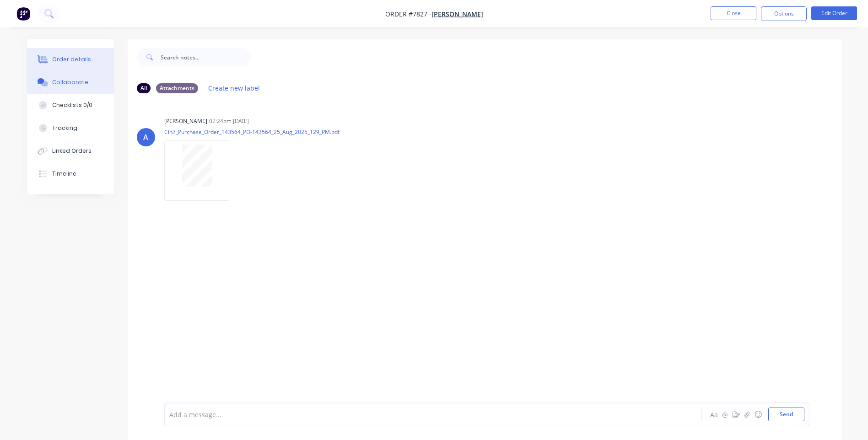 The image size is (868, 440). What do you see at coordinates (834, 13) in the screenshot?
I see `button: Edit Order` at bounding box center [834, 13].